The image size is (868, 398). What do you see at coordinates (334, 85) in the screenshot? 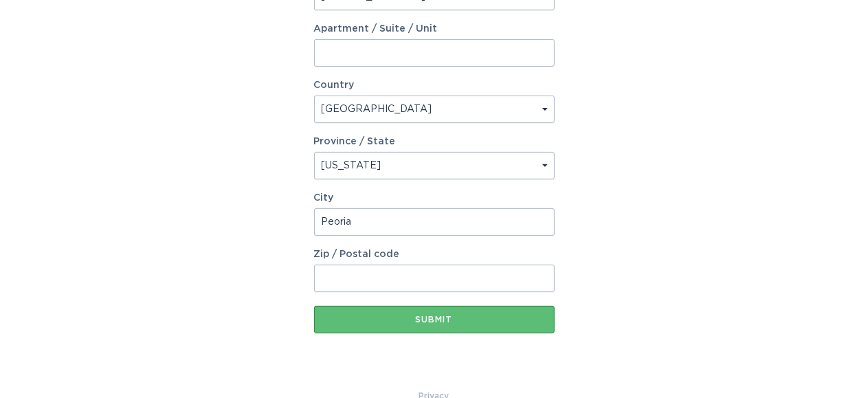
I see `label: Country` at bounding box center [334, 85].